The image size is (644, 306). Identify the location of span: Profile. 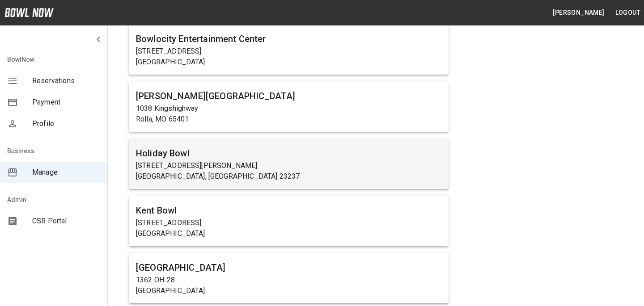
(66, 124).